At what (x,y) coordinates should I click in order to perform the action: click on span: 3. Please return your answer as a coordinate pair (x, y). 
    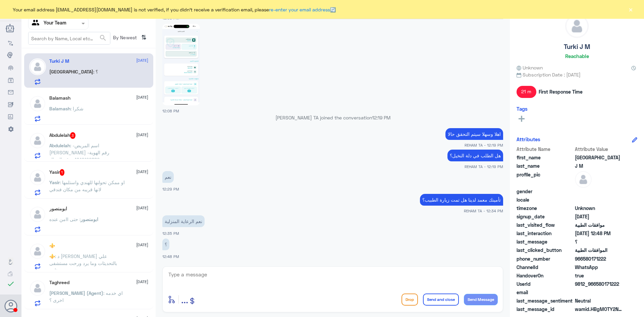
    Looking at the image, I should click on (72, 136).